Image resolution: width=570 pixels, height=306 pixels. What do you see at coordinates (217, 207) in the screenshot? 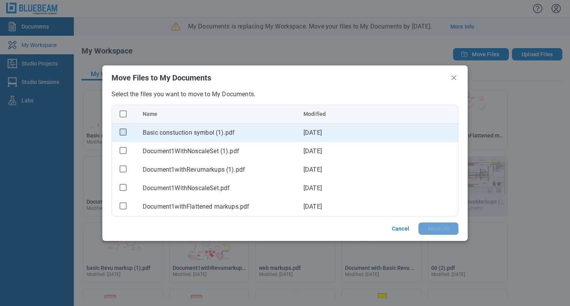
I see `div: Document1withFlattened markups.pdf` at bounding box center [217, 207].